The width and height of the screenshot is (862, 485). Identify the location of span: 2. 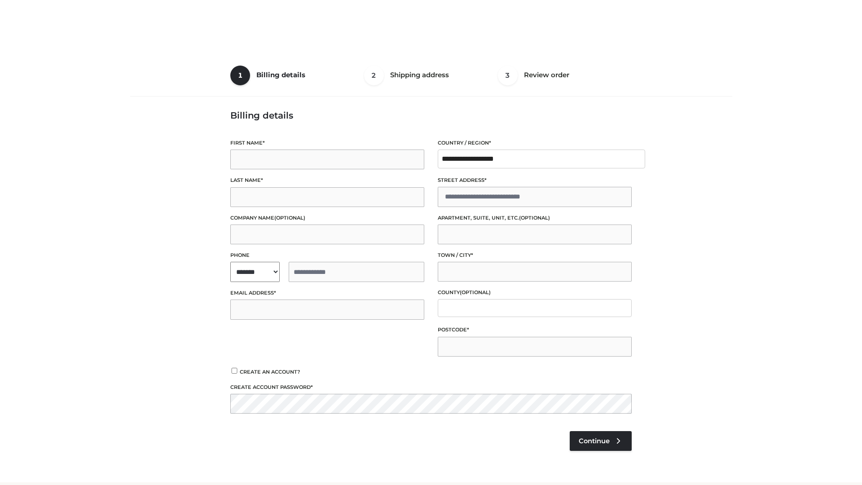
(374, 75).